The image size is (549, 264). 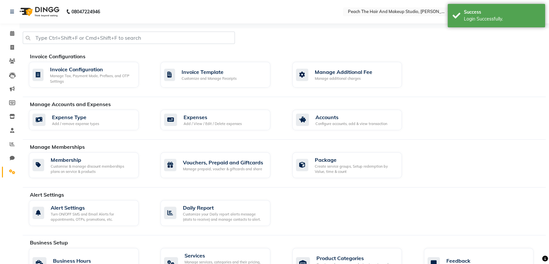 What do you see at coordinates (224, 217) in the screenshot?
I see `div: Customize your Daily report alerts message (stats to receive) and manage contacts to alert.` at bounding box center [224, 217].